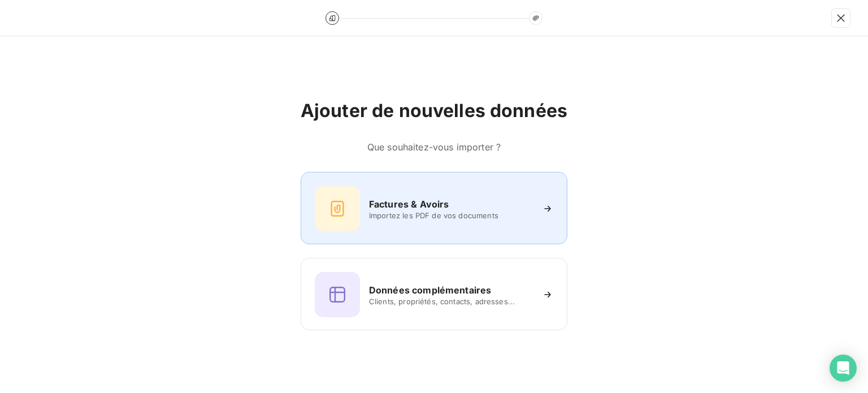 Image resolution: width=868 pixels, height=393 pixels. I want to click on span: Clients, propriétés, contacts, adresses..., so click(451, 301).